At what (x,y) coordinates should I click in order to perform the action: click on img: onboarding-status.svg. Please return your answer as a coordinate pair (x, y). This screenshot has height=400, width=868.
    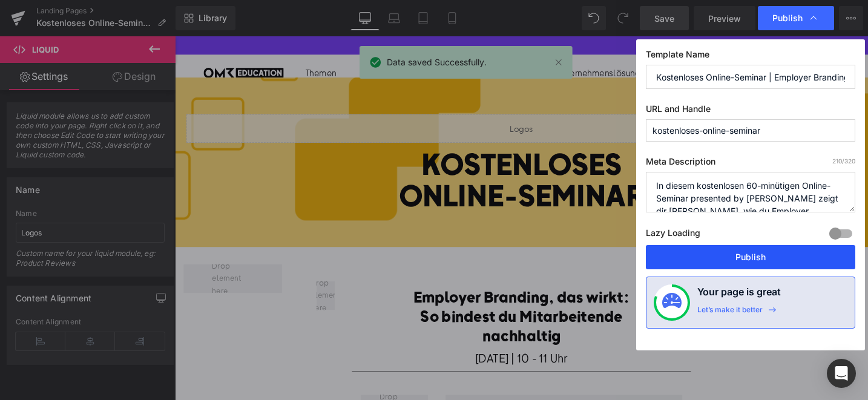
    Looking at the image, I should click on (672, 302).